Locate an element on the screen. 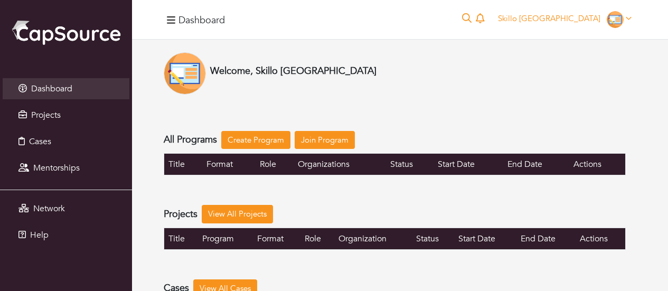  a: Projects is located at coordinates (66, 115).